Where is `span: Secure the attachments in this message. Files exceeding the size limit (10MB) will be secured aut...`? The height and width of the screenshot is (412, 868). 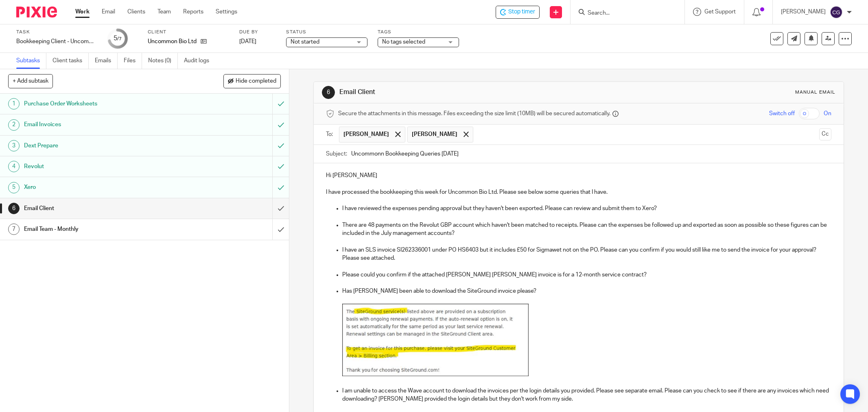
span: Secure the attachments in this message. Files exceeding the size limit (10MB) will be secured aut... is located at coordinates (474, 113).